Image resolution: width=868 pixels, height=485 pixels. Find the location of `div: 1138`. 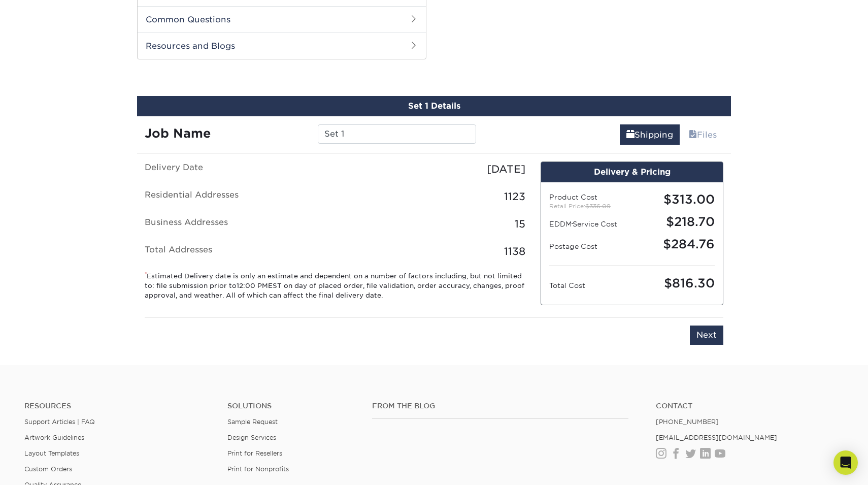

div: 1138 is located at coordinates (434, 251).